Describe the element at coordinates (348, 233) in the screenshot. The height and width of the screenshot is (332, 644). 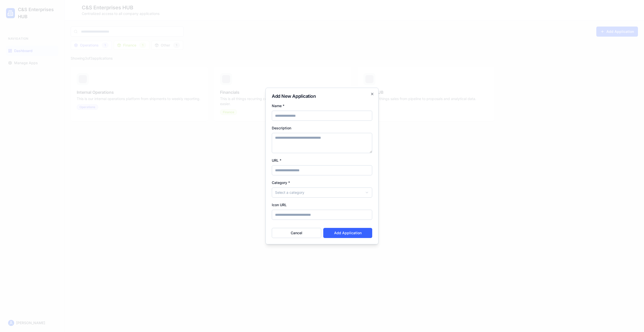
I see `button: Add Application` at that location.